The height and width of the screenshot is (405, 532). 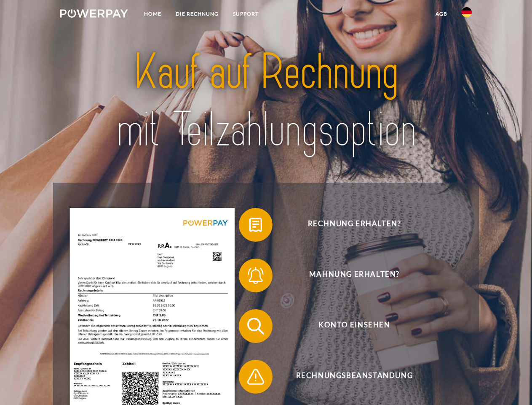 What do you see at coordinates (94, 13) in the screenshot?
I see `img: logo-powerpay-white.svg` at bounding box center [94, 13].